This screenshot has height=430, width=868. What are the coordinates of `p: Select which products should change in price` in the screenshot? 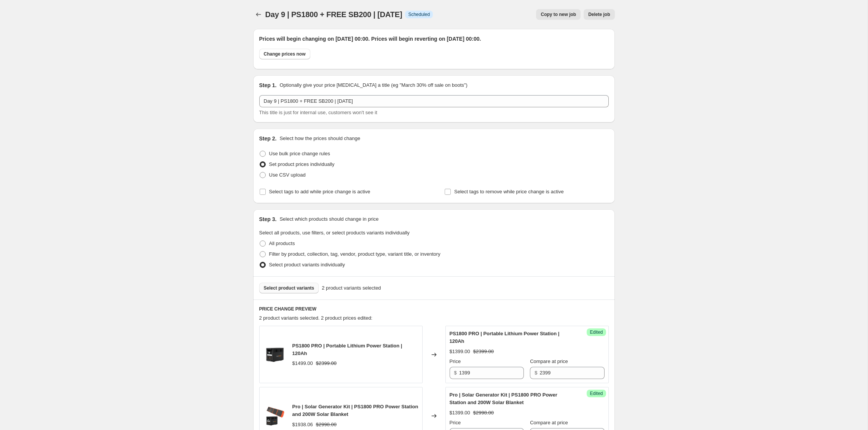 It's located at (329, 219).